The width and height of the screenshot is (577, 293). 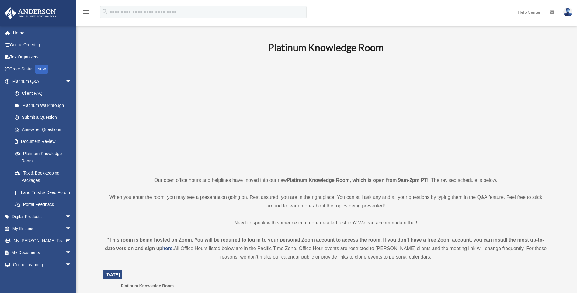 What do you see at coordinates (43, 157) in the screenshot?
I see `a: Platinum Knowledge Room` at bounding box center [43, 157].